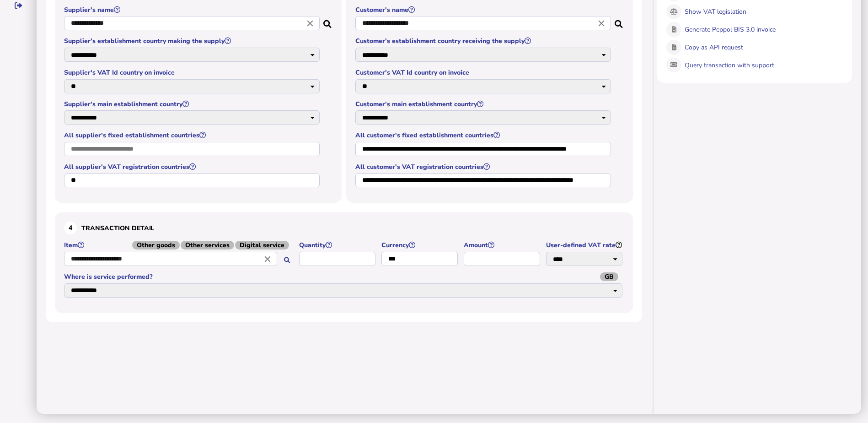  What do you see at coordinates (609, 276) in the screenshot?
I see `span: GB` at bounding box center [609, 276].